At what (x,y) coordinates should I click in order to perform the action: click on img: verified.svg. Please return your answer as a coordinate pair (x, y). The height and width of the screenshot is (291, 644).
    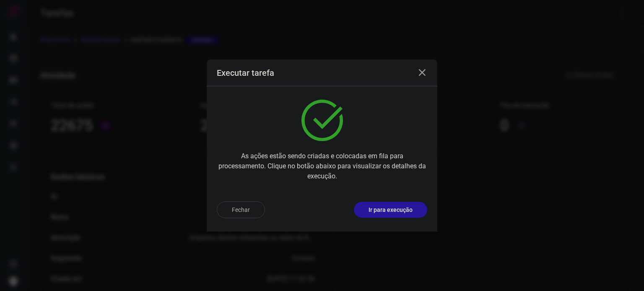
    Looking at the image, I should click on (322, 120).